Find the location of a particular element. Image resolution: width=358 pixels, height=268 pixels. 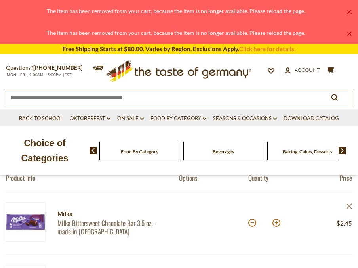

div: Options is located at coordinates (213, 177).